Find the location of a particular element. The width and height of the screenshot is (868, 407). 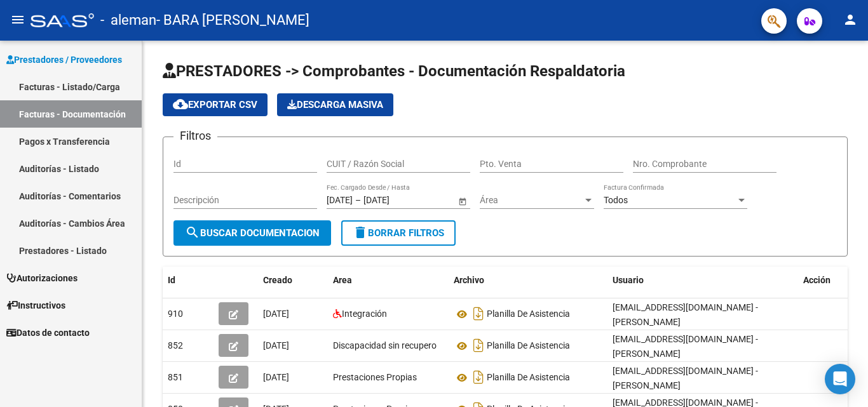

span: Prestaciones Propias is located at coordinates (375, 378).